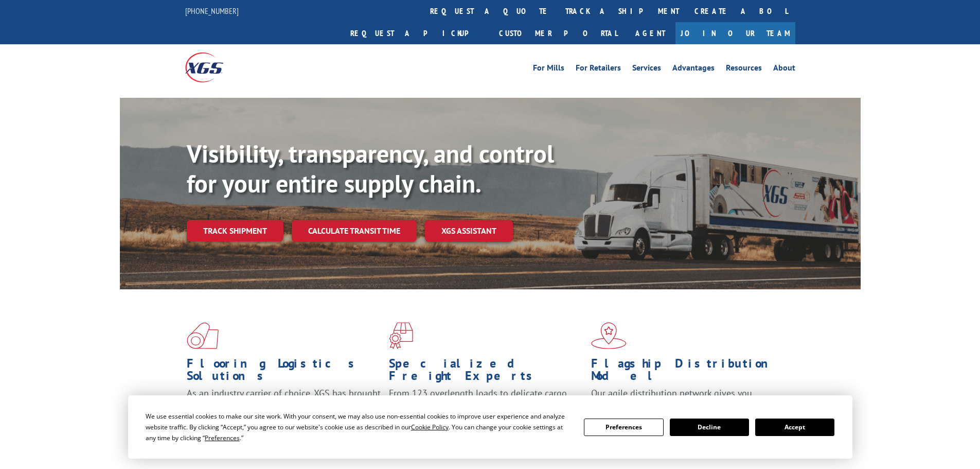 Image resolution: width=980 pixels, height=469 pixels. I want to click on b: Visibility, transparency, and control for your entire supply chain., so click(370, 169).